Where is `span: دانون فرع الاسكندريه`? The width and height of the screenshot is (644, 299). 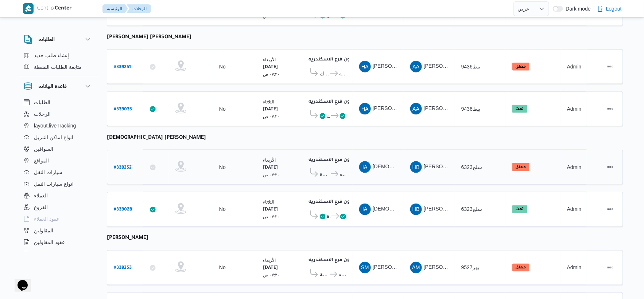 span: دانون فرع الاسكندريه is located at coordinates (342, 73).